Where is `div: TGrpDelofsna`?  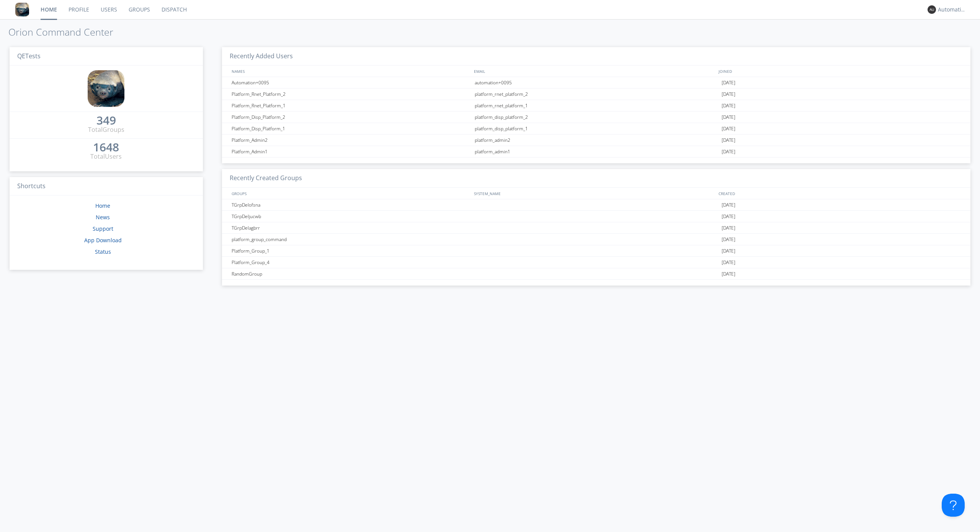
div: TGrpDelofsna is located at coordinates (351, 205).